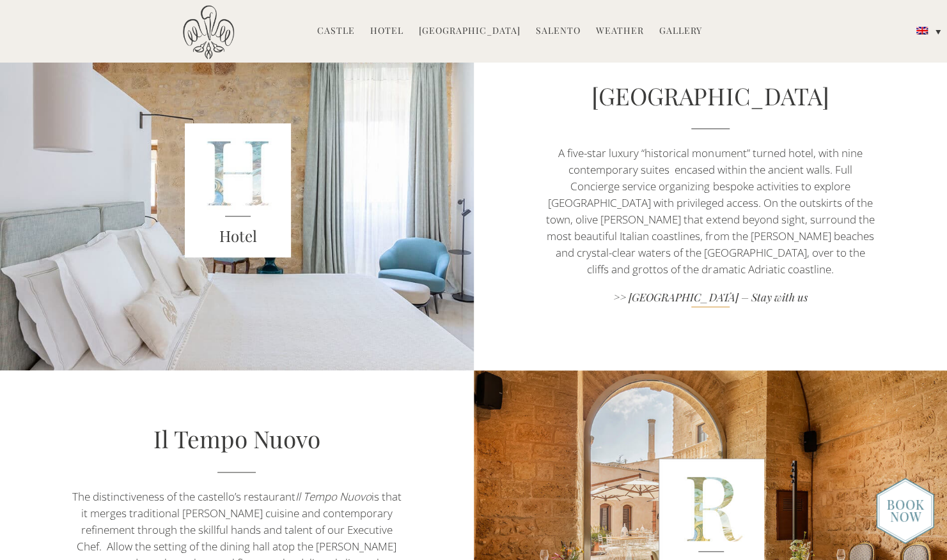 This screenshot has width=947, height=560. I want to click on img: Castello di Ugento, so click(209, 32).